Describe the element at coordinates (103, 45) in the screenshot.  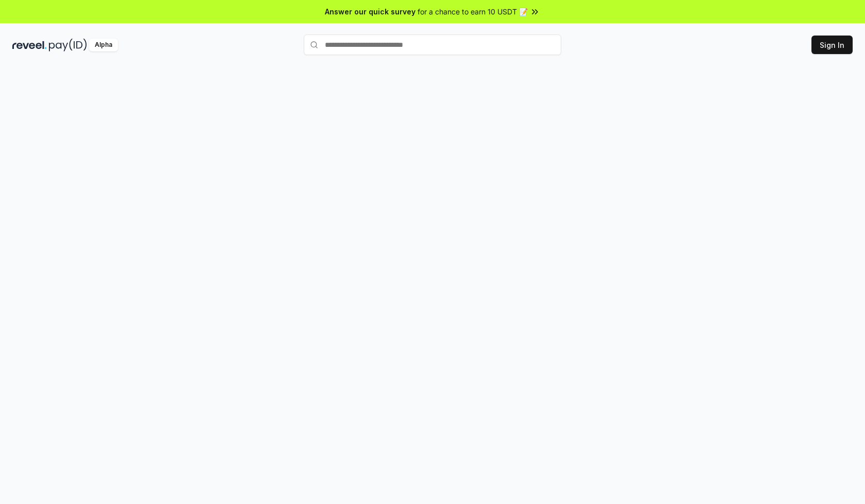
I see `div: Alpha` at that location.